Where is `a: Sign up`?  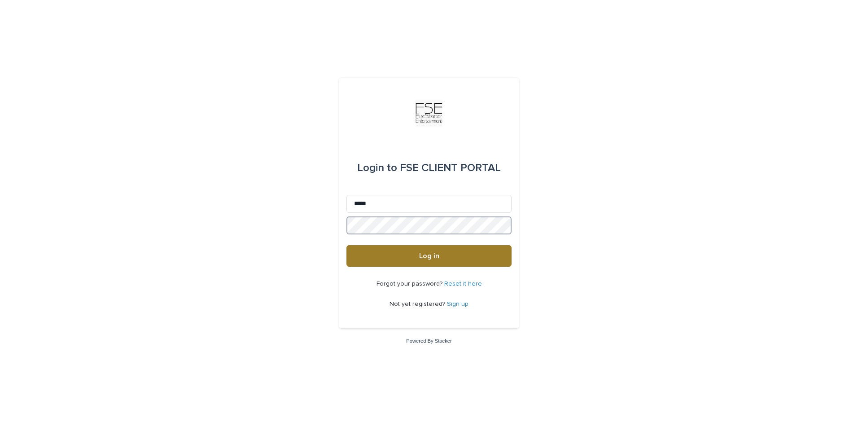 a: Sign up is located at coordinates (458, 304).